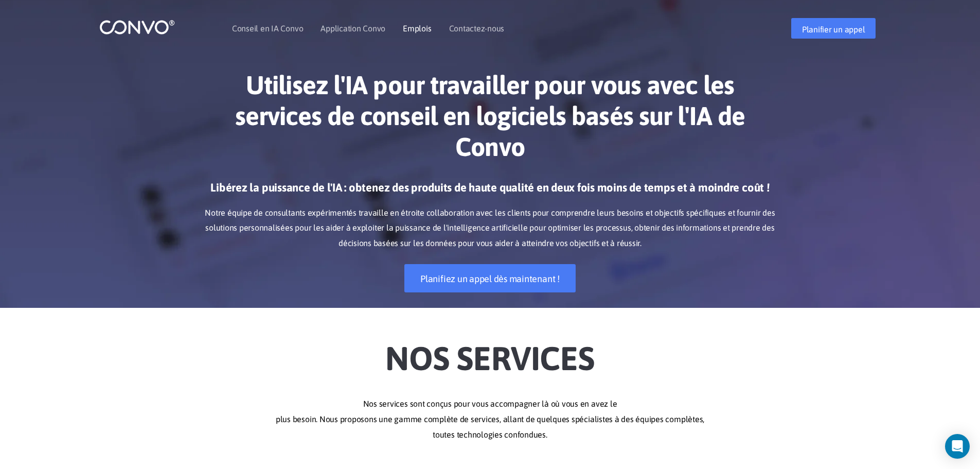 The image size is (980, 469). What do you see at coordinates (490, 116) in the screenshot?
I see `font: Utilisez l'IA pour travailler pour vous avec les services de conseil en logiciels basés sur l'IA ...` at bounding box center [490, 116].